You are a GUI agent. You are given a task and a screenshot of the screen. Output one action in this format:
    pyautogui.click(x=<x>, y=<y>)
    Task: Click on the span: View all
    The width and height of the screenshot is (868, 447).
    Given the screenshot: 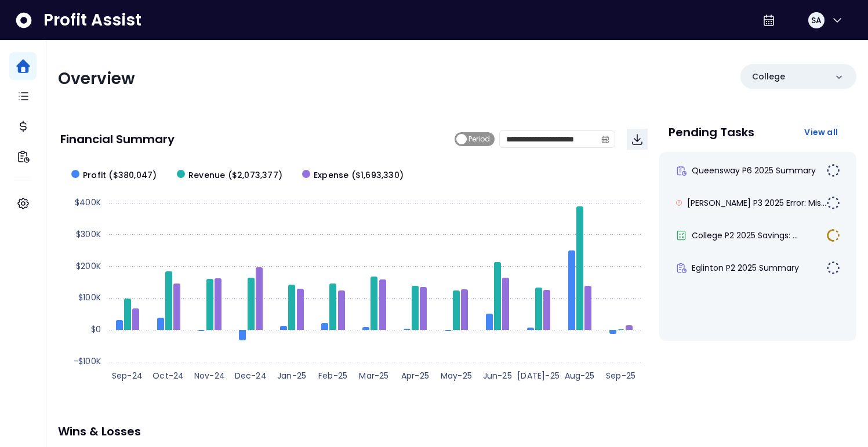 What is the action you would take?
    pyautogui.click(x=821, y=132)
    